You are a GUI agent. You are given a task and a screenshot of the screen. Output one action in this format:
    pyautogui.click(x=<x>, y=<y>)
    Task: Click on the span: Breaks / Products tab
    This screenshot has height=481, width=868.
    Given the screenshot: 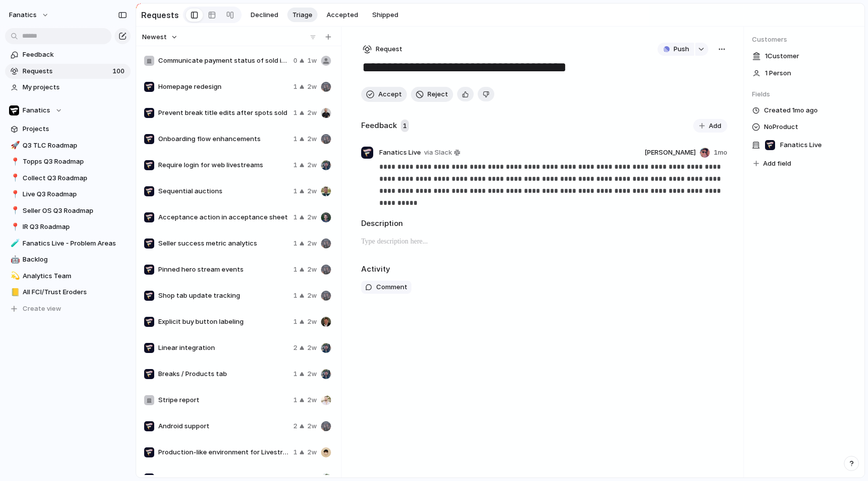 What is the action you would take?
    pyautogui.click(x=224, y=374)
    